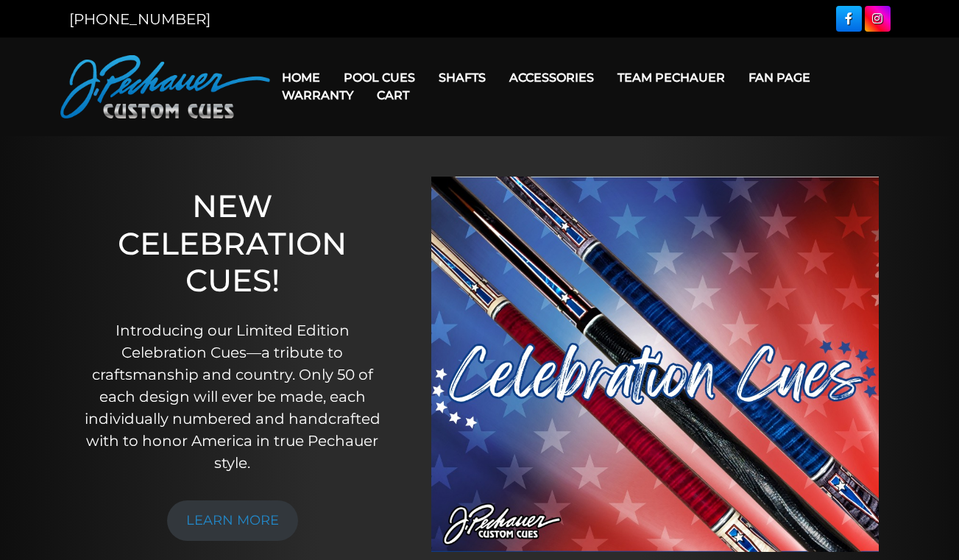 This screenshot has width=959, height=560. Describe the element at coordinates (301, 77) in the screenshot. I see `a: Home` at that location.